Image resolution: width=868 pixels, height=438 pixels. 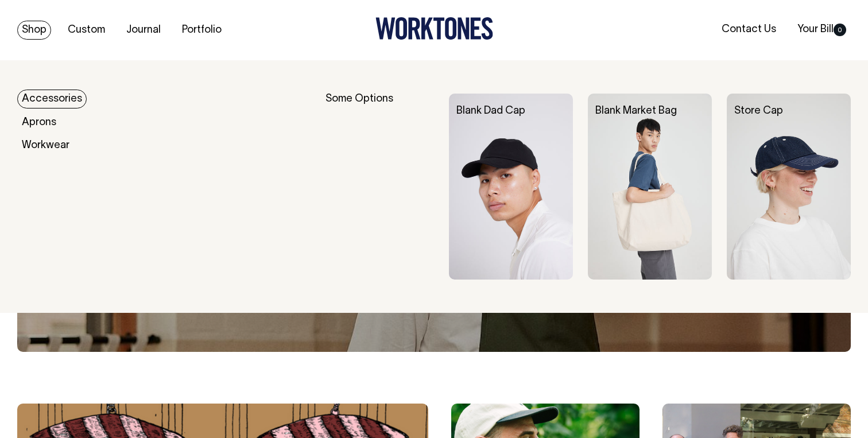 I want to click on img: Blank Market Bag, so click(x=650, y=187).